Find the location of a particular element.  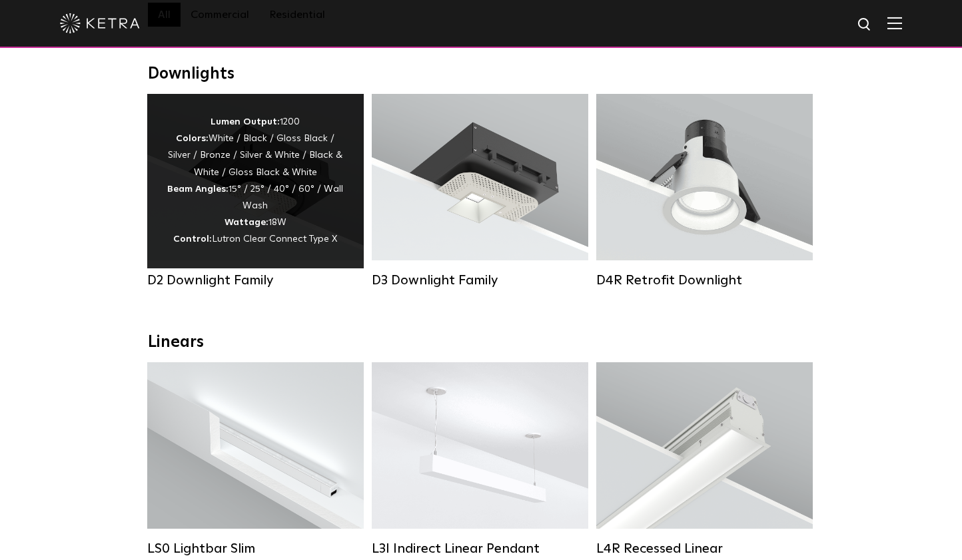

img: Hamburger%20Nav.svg is located at coordinates (895, 23).